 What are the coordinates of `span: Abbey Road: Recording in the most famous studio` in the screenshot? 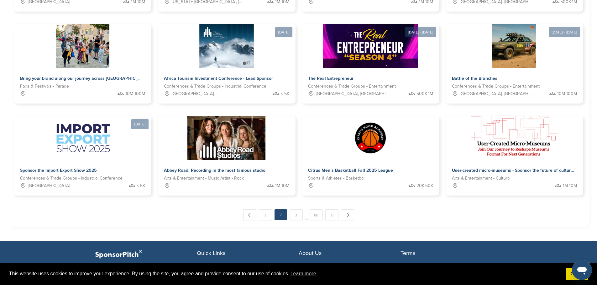 It's located at (215, 170).